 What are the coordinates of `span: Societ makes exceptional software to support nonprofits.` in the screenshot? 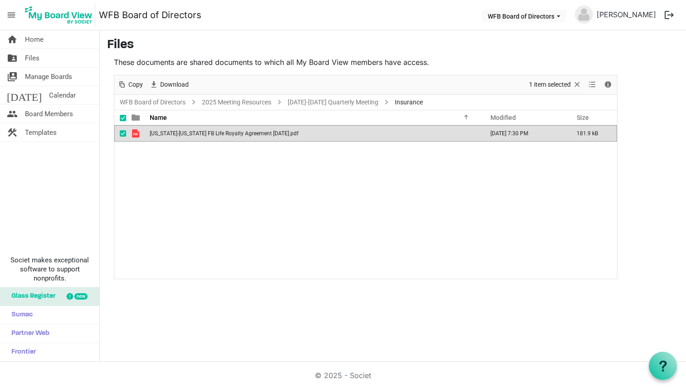 It's located at (49, 269).